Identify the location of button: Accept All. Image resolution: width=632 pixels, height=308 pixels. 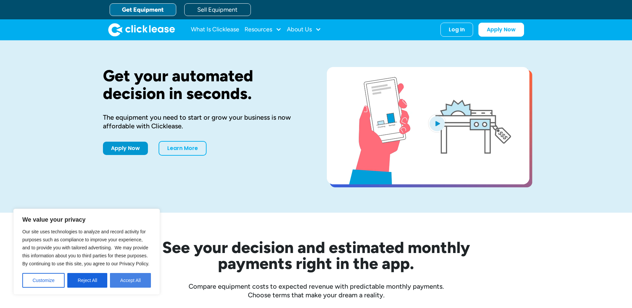
(130, 280).